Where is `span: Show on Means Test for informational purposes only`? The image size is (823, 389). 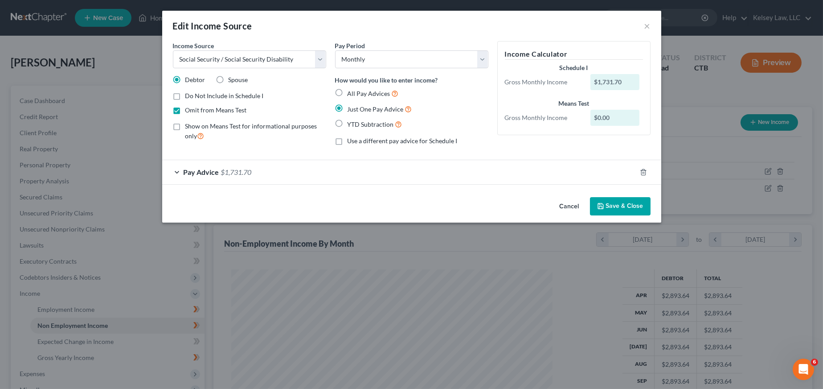 span: Show on Means Test for informational purposes only is located at coordinates (251, 131).